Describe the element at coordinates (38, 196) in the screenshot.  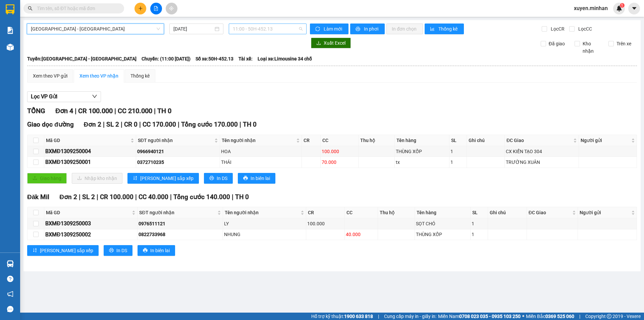
I see `span: Đăk Mil` at that location.